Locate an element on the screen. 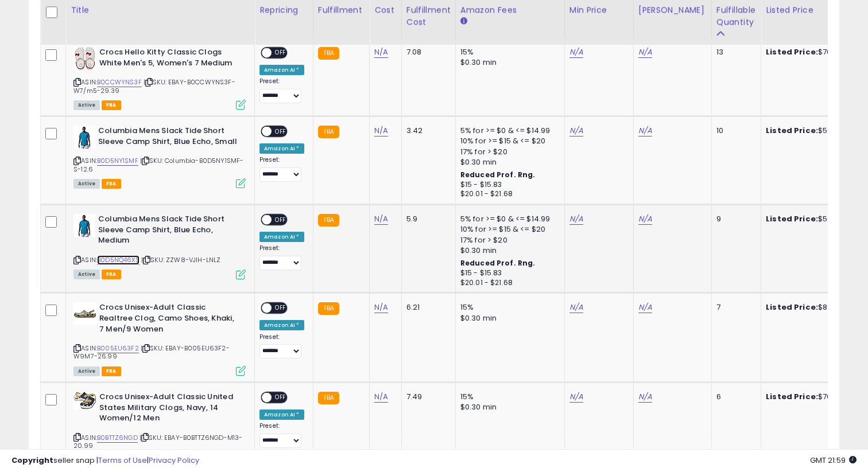  b: Columbia Mens Slack Tide Short Sleeve Camp Shirt, Blue Echo, Small is located at coordinates (168, 138).